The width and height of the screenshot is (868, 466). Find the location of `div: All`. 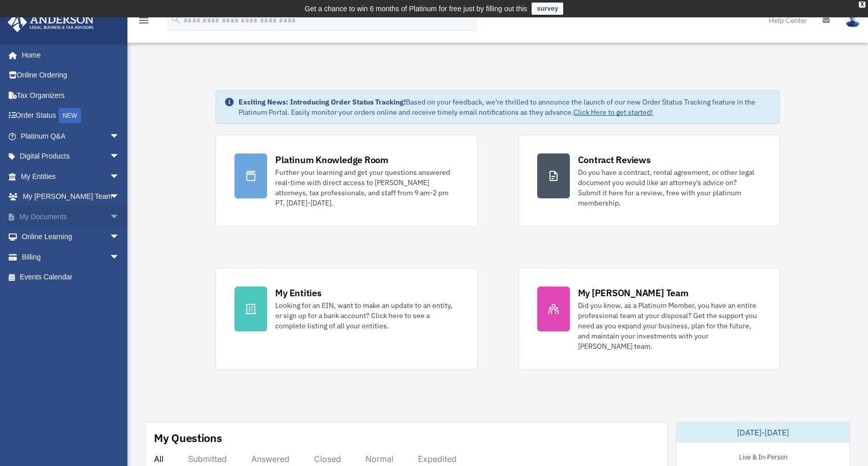

div: All is located at coordinates (158, 459).